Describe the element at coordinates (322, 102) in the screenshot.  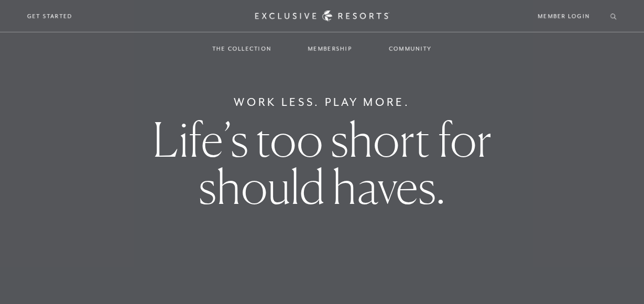
I see `h6: Work Less. Play More.` at that location.